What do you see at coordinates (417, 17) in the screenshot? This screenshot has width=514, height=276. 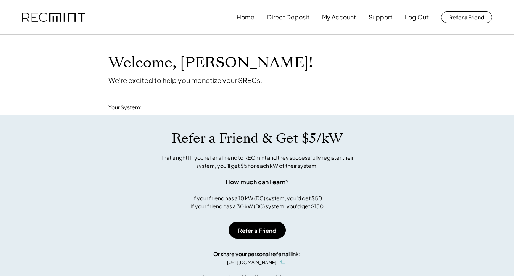 I see `button: Log Out` at bounding box center [417, 17].